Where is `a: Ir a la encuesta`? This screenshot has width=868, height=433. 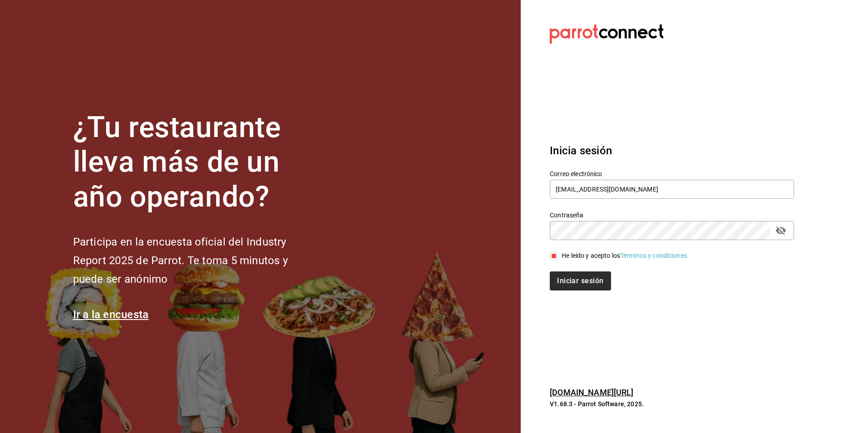
a: Ir a la encuesta is located at coordinates (110, 315).